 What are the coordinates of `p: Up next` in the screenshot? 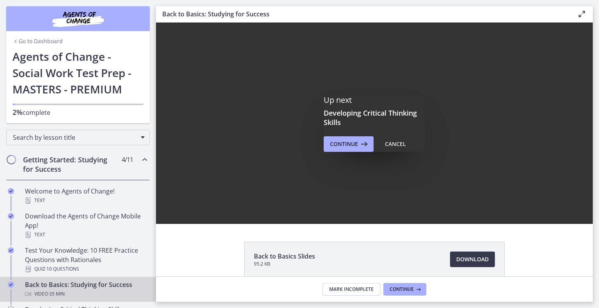 It's located at (374, 100).